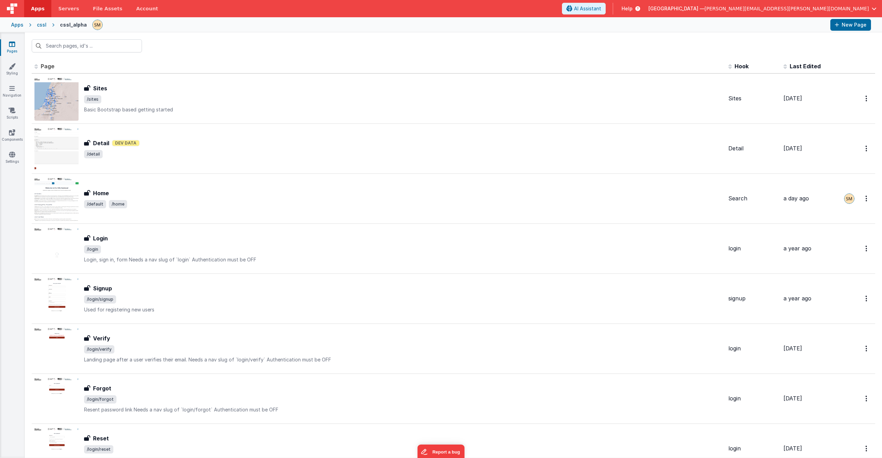  Describe the element at coordinates (404, 359) in the screenshot. I see `p: Landing page after a user verifies their email. Needs a nav slug of `login/verify` Authentication...` at that location.